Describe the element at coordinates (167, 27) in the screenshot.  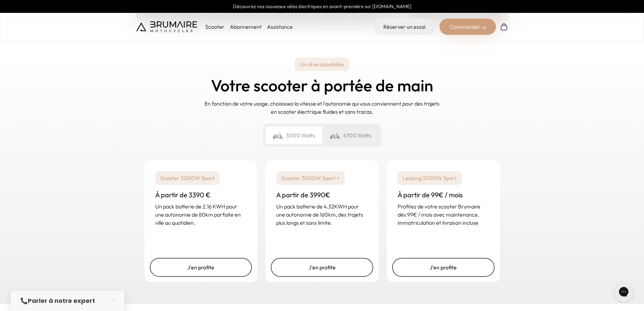
I see `img: Brumaire Motocycles` at that location.